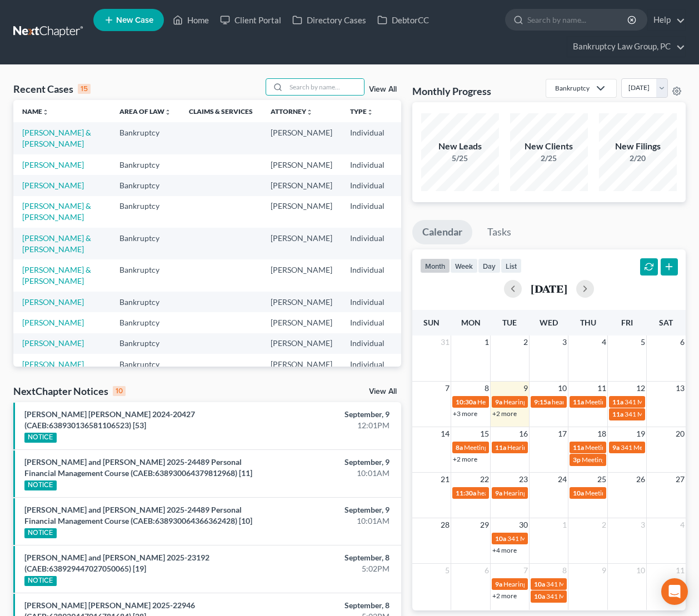 Image resolution: width=699 pixels, height=616 pixels. What do you see at coordinates (464, 266) in the screenshot?
I see `button: week` at bounding box center [464, 266].